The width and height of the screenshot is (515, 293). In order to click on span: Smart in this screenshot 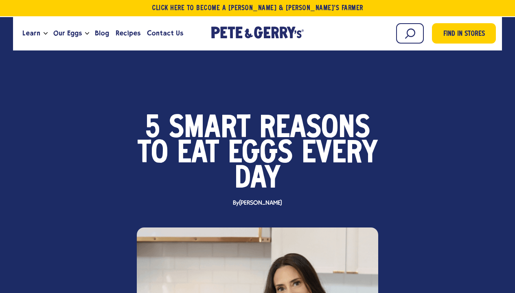, I will do `click(210, 129)`.